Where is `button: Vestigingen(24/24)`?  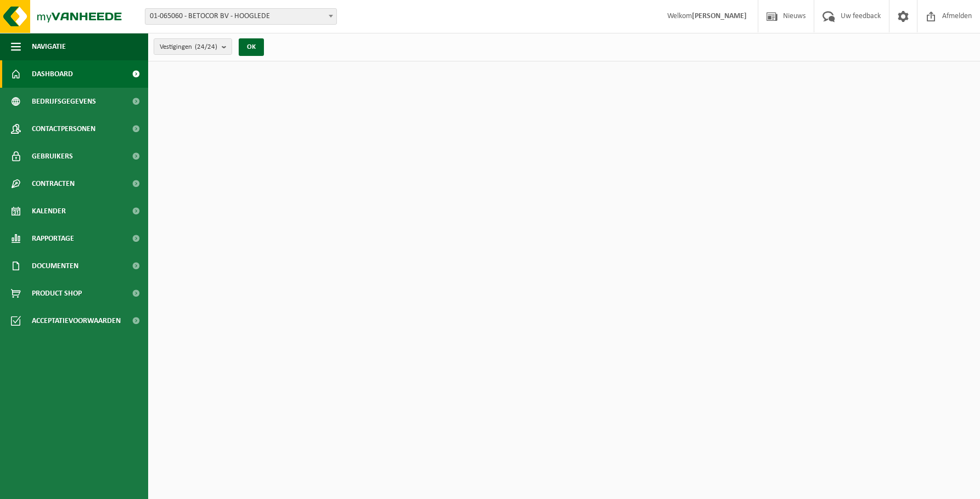
button: Vestigingen(24/24) is located at coordinates (193, 47).